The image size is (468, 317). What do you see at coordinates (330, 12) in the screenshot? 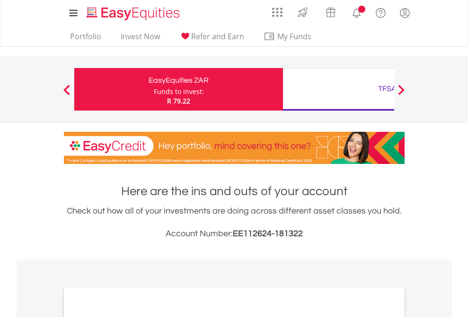
I see `img: vouchers-v2.svg` at bounding box center [330, 12].